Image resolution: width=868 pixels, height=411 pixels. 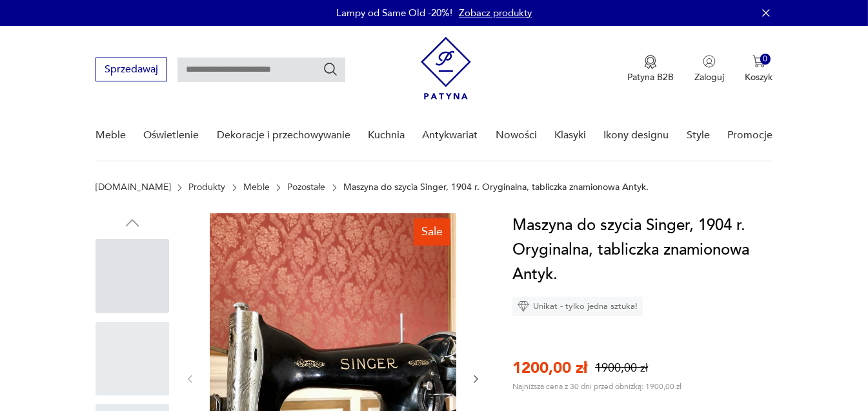 What do you see at coordinates (386, 135) in the screenshot?
I see `a: Kuchnia` at bounding box center [386, 135].